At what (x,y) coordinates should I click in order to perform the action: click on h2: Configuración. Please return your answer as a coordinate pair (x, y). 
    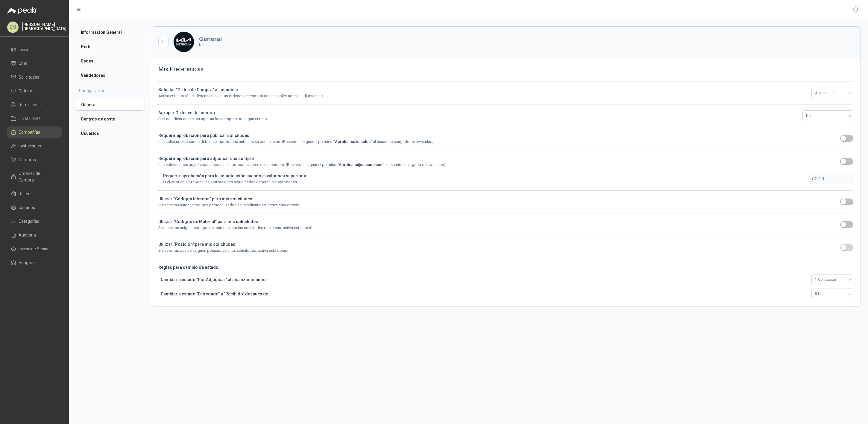
    Looking at the image, I should click on (92, 91).